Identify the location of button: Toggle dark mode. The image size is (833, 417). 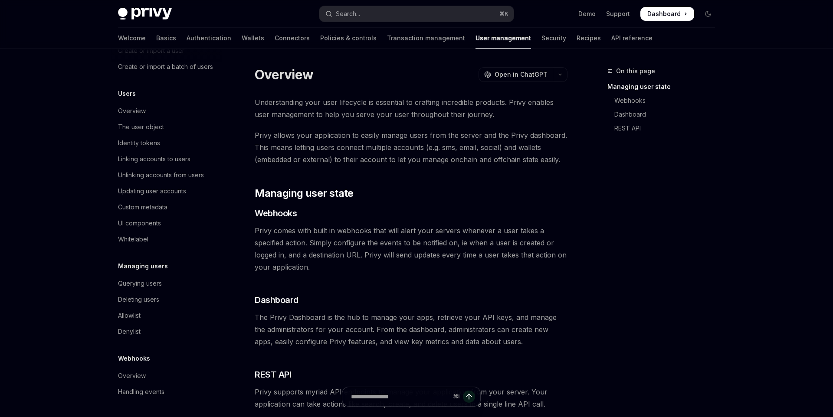
(708, 14).